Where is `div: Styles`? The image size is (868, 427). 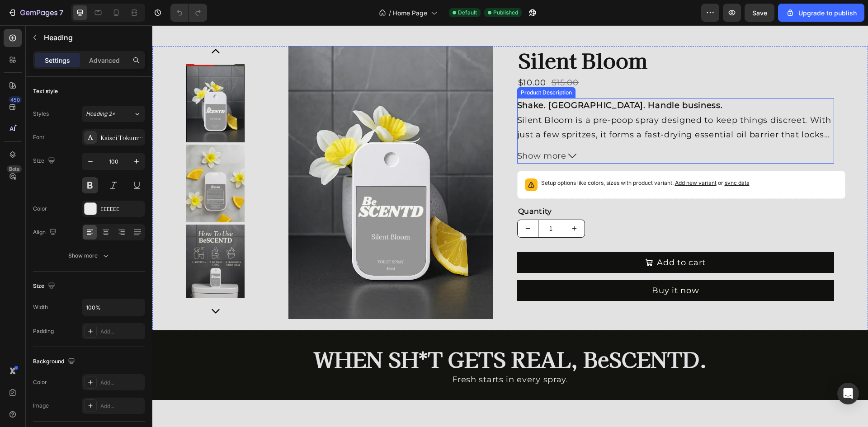 div: Styles is located at coordinates (41, 114).